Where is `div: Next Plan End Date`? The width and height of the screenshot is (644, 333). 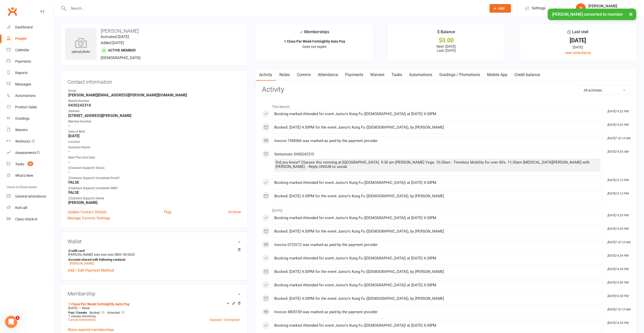 div: Next Plan End Date is located at coordinates (154, 157).